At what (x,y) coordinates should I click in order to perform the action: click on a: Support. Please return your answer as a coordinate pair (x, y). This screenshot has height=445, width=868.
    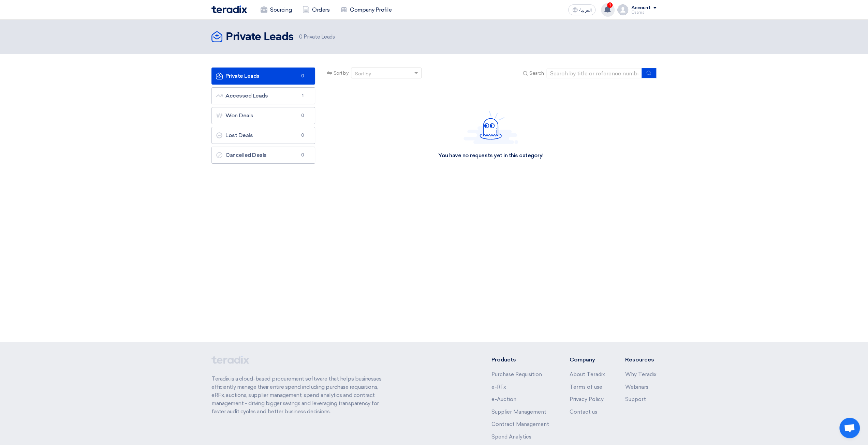
    Looking at the image, I should click on (635, 400).